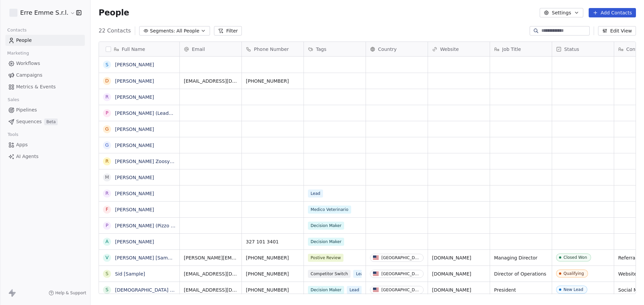 This screenshot has width=644, height=305. What do you see at coordinates (520, 49) in the screenshot?
I see `div: Job Title` at bounding box center [520, 49].